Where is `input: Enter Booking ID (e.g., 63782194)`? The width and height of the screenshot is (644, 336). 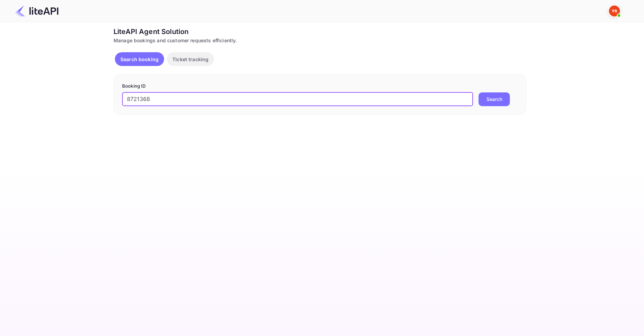
input: Enter Booking ID (e.g., 63782194) is located at coordinates (298, 100).